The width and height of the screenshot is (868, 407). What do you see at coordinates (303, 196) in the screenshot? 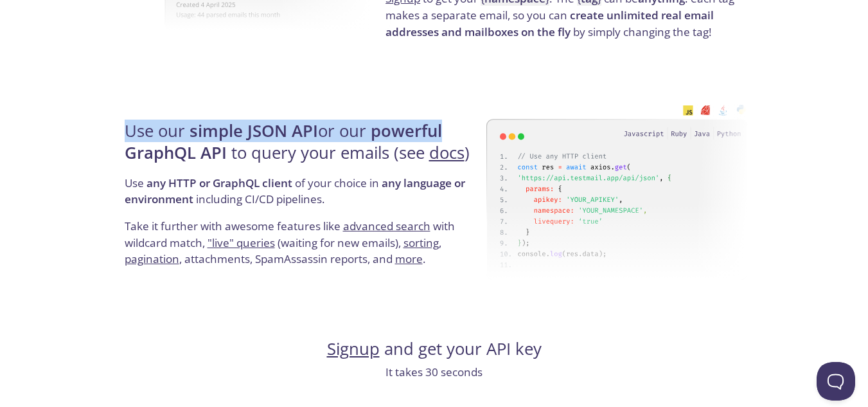
I see `p: Use of your choice in including CI/CD pipelines.` at bounding box center [303, 196].